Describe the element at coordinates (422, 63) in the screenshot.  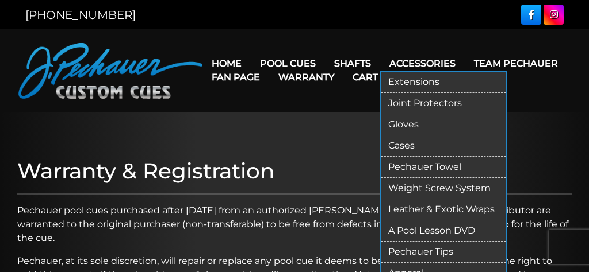
I see `a: Accessories` at that location.